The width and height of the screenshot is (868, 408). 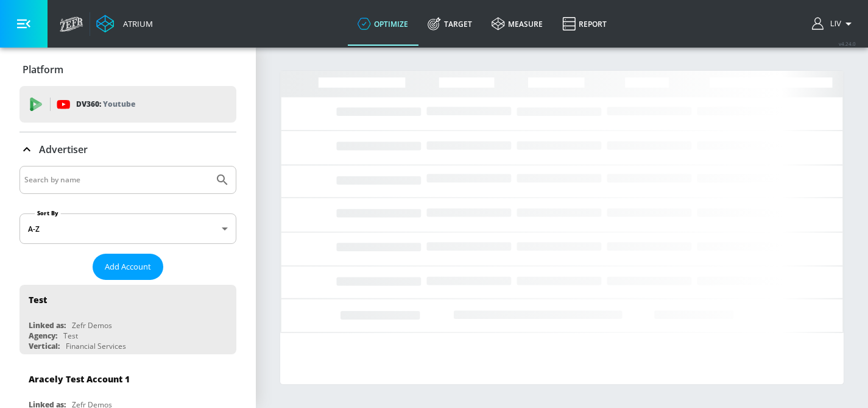 What do you see at coordinates (92, 325) in the screenshot?
I see `div: Zefr Demos` at bounding box center [92, 325].